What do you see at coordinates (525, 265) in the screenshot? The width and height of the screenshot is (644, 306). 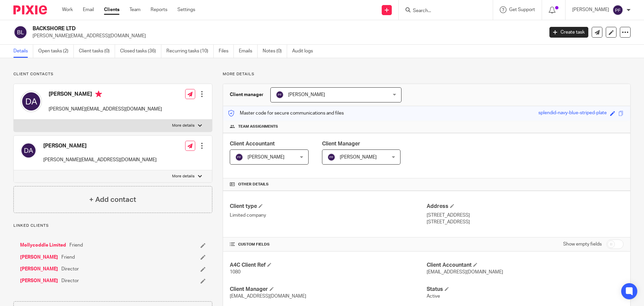 I see `h4: Client Accountant` at bounding box center [525, 265].